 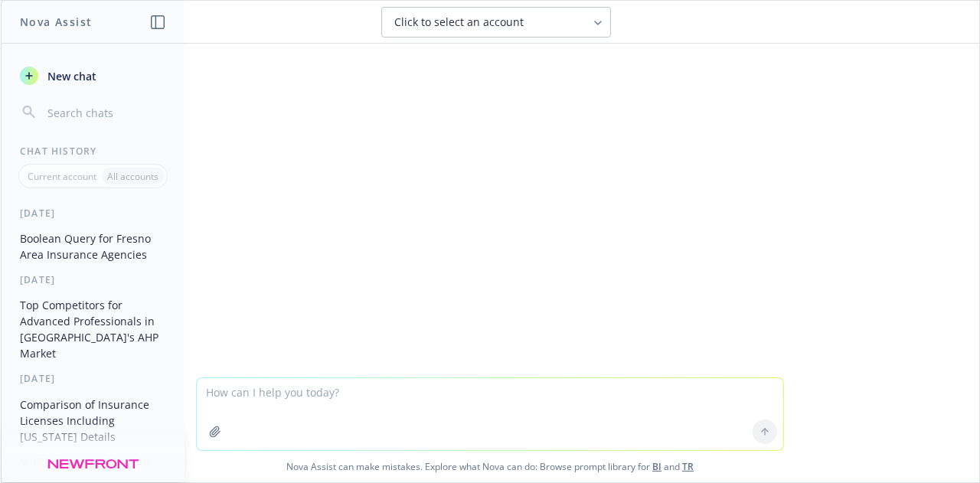 I want to click on div: More than a week ago, so click(x=93, y=461).